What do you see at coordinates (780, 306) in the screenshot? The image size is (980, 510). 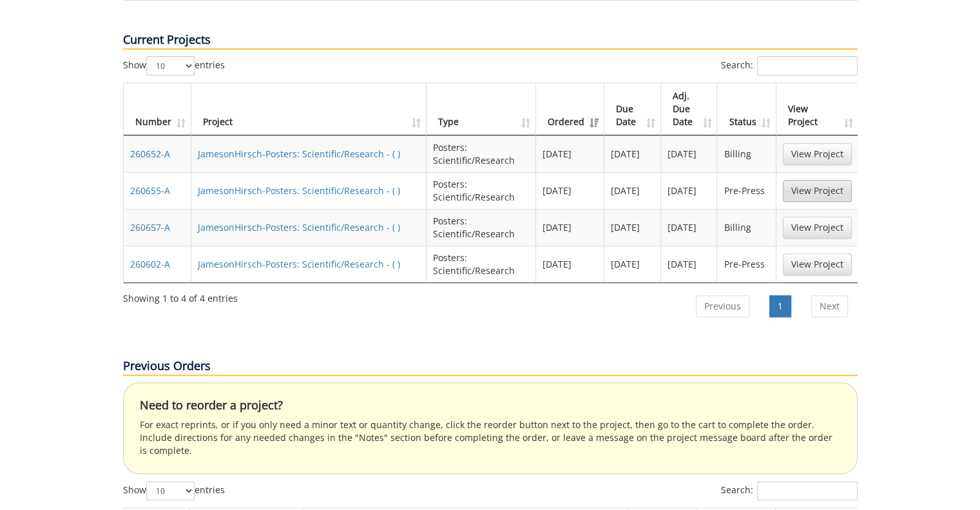 I see `a: 1` at bounding box center [780, 306].